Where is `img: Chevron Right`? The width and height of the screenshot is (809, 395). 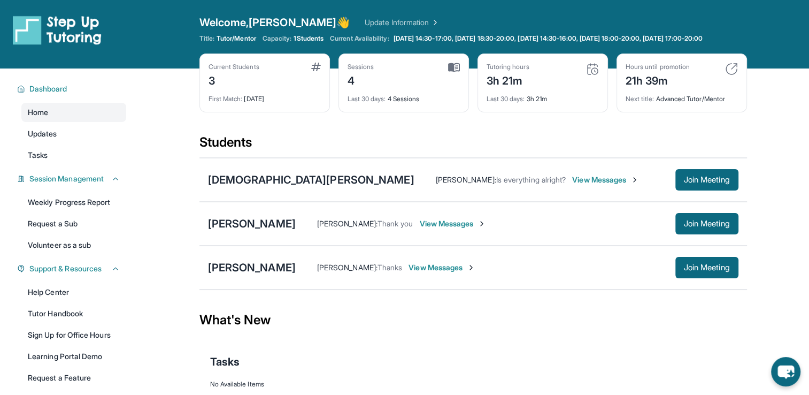
img: Chevron Right is located at coordinates (434, 22).